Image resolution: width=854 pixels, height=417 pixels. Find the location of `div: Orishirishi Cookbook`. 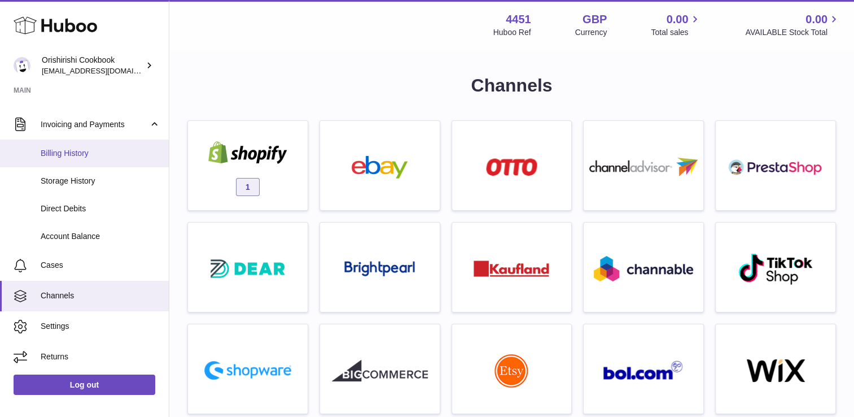

div: Orishirishi Cookbook is located at coordinates (93, 66).